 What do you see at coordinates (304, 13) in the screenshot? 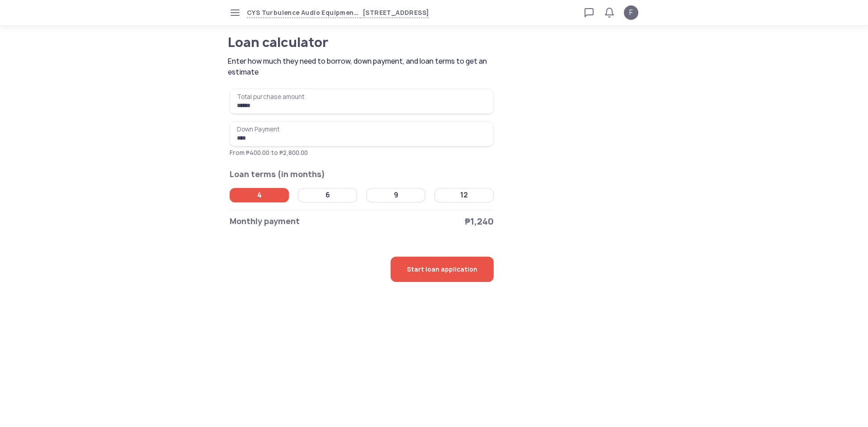
I see `span: CYS Turbulence Audio Equipment Trading Iloilo` at bounding box center [304, 13].